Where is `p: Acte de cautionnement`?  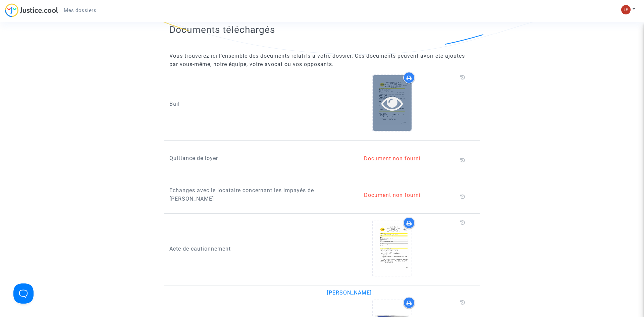
p: Acte de cautionnement is located at coordinates (243, 249).